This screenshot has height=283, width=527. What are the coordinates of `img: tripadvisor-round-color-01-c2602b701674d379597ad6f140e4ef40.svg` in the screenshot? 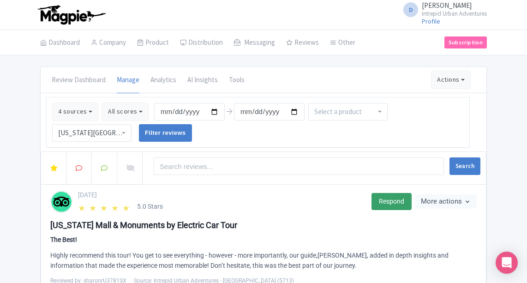 It's located at (61, 202).